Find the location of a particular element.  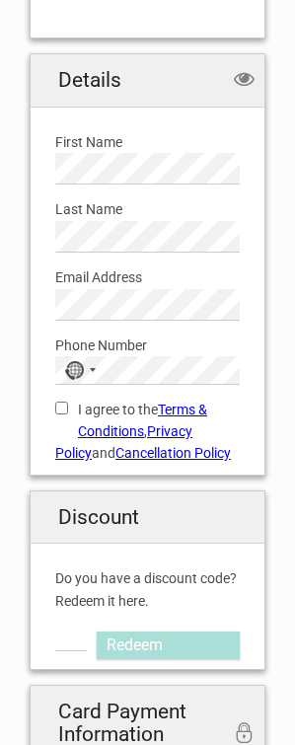

label: Email Address is located at coordinates (147, 277).